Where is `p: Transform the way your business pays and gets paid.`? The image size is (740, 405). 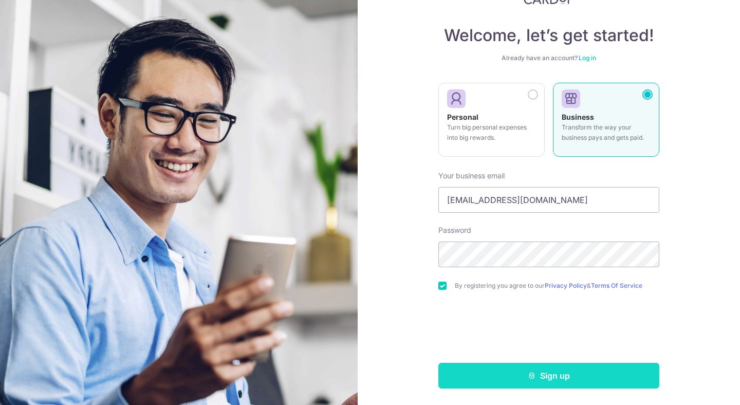 p: Transform the way your business pays and gets paid. is located at coordinates (606, 133).